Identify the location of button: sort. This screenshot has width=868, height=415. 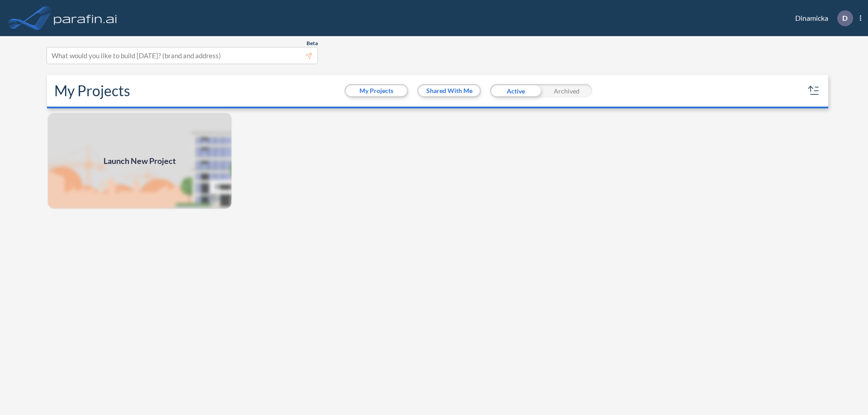
(814, 91).